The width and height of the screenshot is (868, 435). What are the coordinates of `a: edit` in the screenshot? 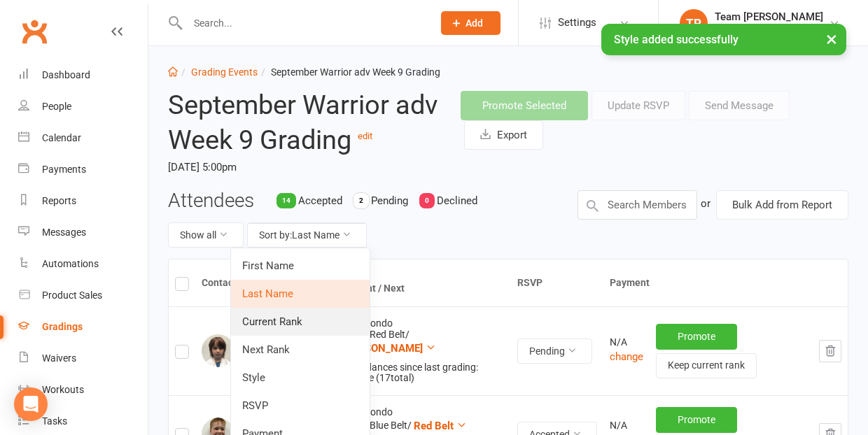 It's located at (365, 136).